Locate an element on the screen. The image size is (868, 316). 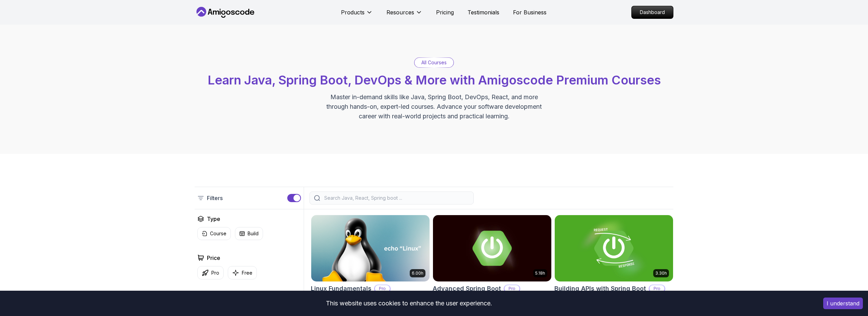
a: Testimonials is located at coordinates (483, 12).